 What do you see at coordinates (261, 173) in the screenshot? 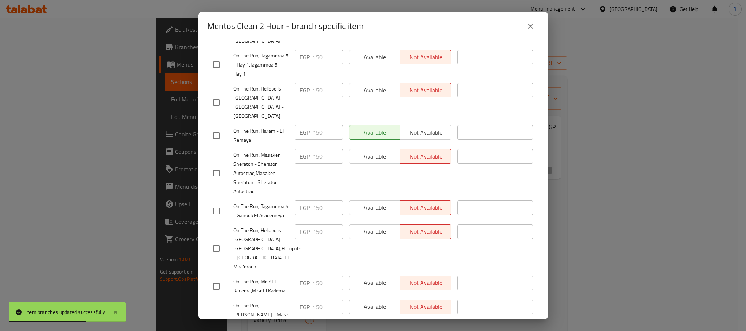
I see `span: On The Run, Masaken Sheraton - Sheraton Autostrad,Masaken Sheraton - Sheraton Autostrad` at bounding box center [261, 173].